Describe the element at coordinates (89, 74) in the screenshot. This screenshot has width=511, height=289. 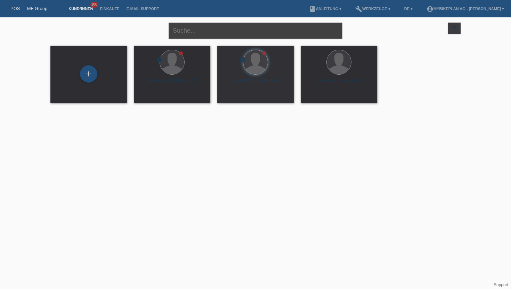
I see `div: Kund*in hinzufügen` at that location.